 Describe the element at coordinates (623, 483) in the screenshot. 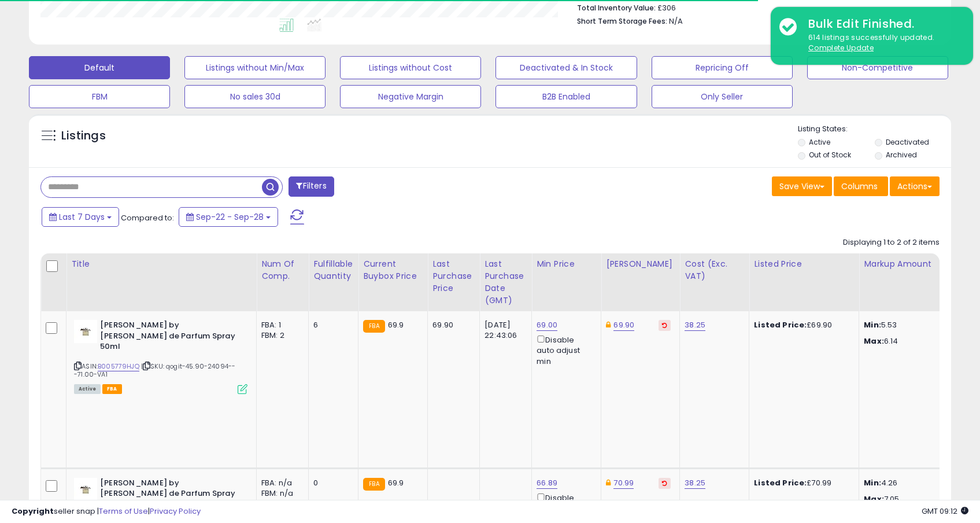

I see `a: 70.99` at that location.